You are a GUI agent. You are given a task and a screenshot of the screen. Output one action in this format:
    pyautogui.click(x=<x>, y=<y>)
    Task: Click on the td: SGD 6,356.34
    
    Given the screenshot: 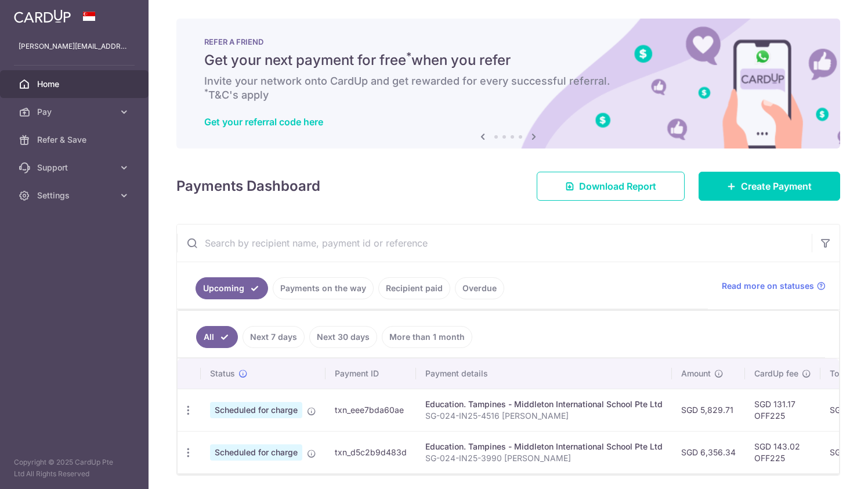 What is the action you would take?
    pyautogui.click(x=708, y=452)
    